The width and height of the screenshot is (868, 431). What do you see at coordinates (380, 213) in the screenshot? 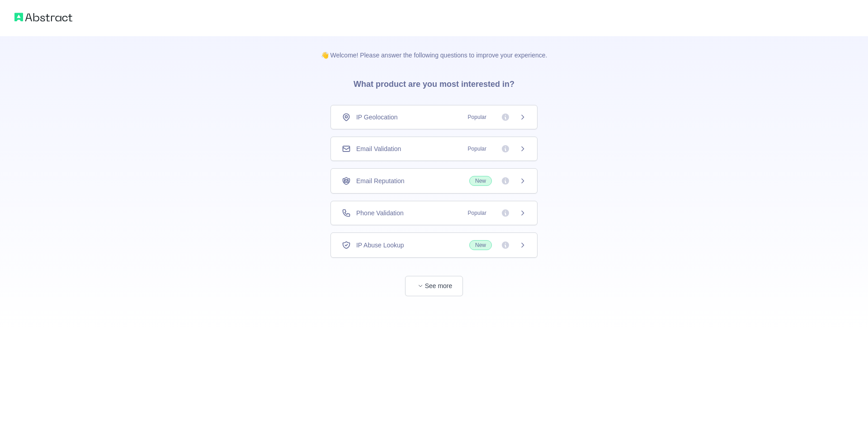
I see `span: Phone Validation` at bounding box center [380, 213].